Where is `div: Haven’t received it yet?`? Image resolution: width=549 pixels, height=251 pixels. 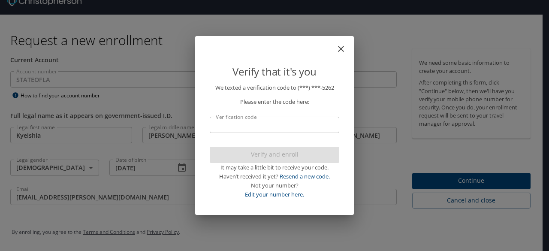 div: Haven’t received it yet? is located at coordinates (275, 176).